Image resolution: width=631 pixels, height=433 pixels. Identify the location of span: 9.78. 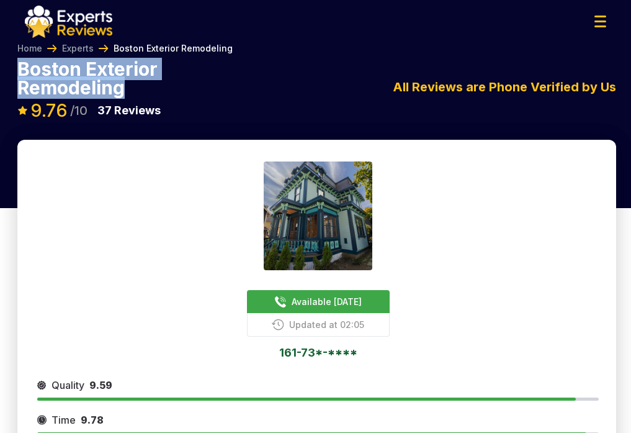
(92, 420).